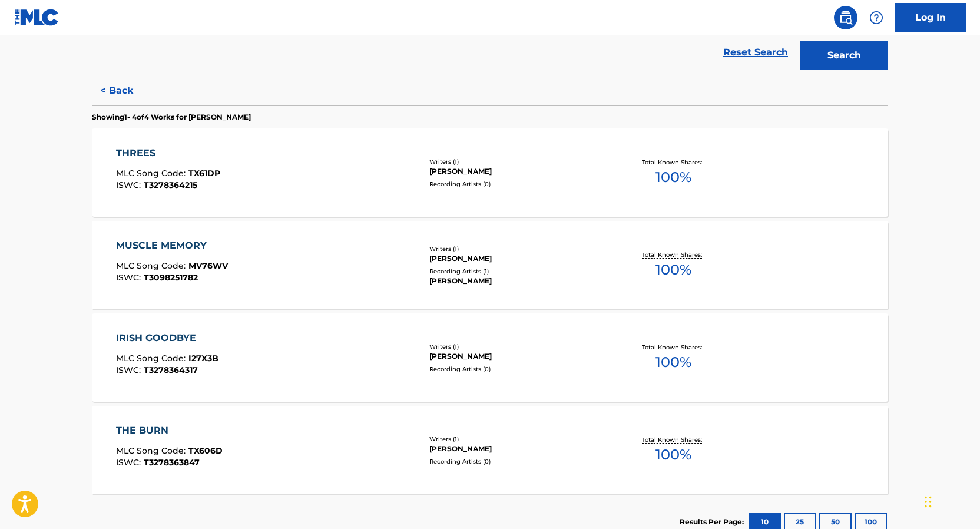 This screenshot has height=529, width=980. I want to click on div: Help, so click(876, 18).